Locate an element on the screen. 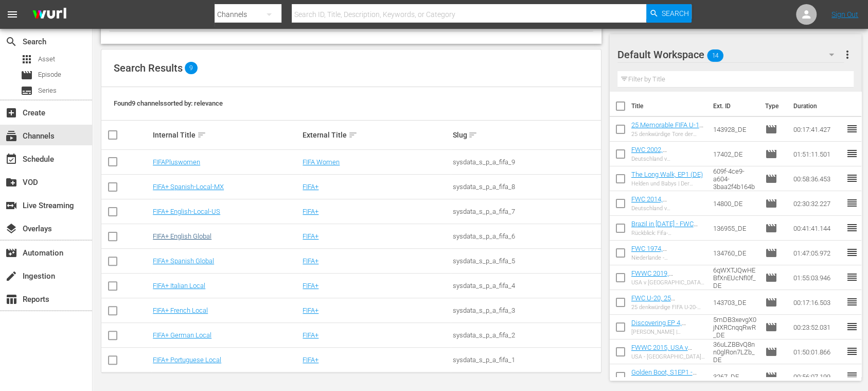 The width and height of the screenshot is (868, 391). a: Golden Boot, S1EP1 - Totò (DE) is located at coordinates (663, 376).